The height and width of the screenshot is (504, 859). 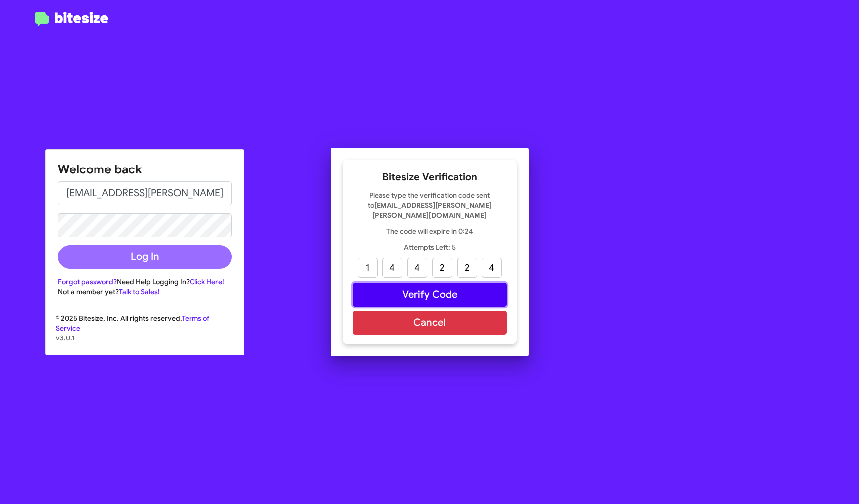 What do you see at coordinates (145, 169) in the screenshot?
I see `h1: Welcome back` at bounding box center [145, 169].